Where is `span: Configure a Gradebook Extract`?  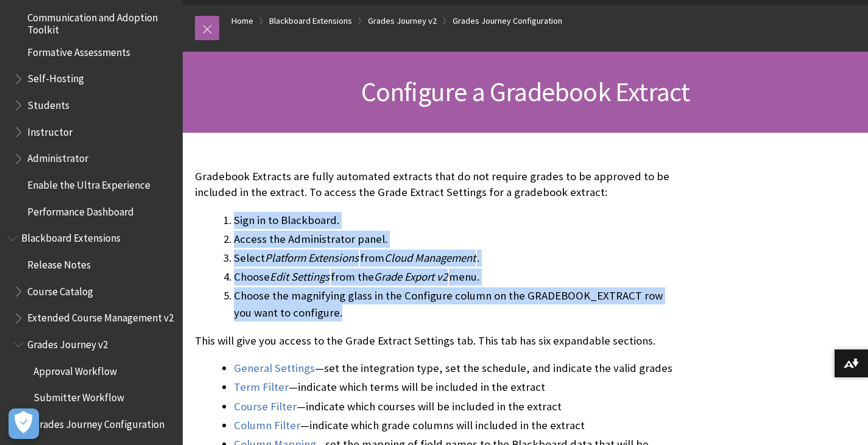
span: Configure a Gradebook Extract is located at coordinates (526, 91).